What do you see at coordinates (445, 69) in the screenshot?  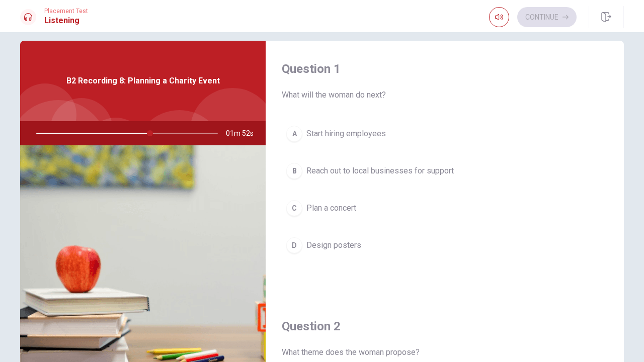 I see `h4: Question 1` at bounding box center [445, 69].